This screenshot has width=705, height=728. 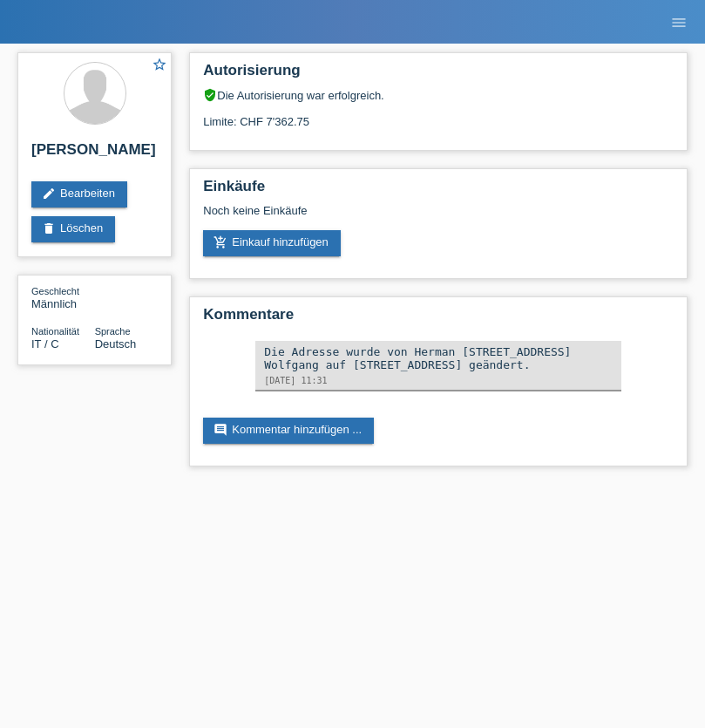 I want to click on h2: Einkäufe, so click(x=438, y=191).